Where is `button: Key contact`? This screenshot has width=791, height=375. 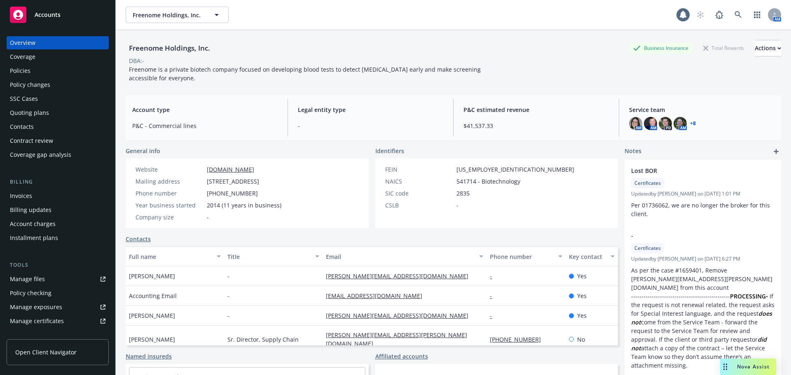
button: Key contact is located at coordinates (592, 257).